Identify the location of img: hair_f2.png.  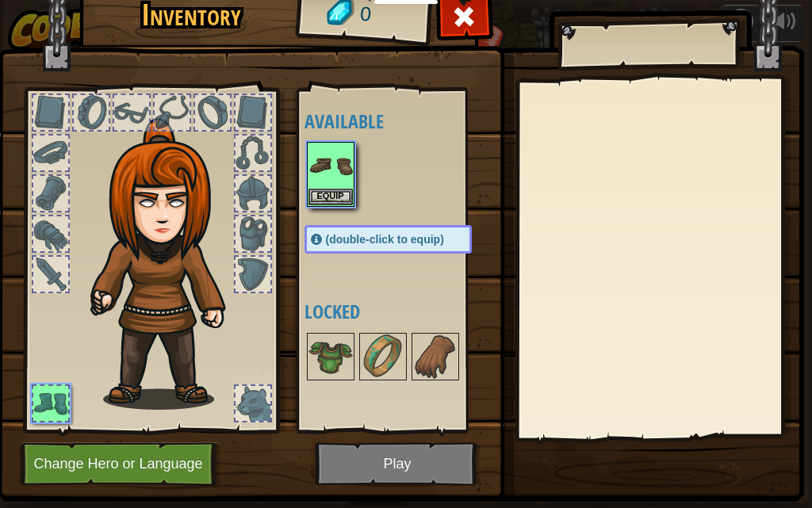
(168, 264).